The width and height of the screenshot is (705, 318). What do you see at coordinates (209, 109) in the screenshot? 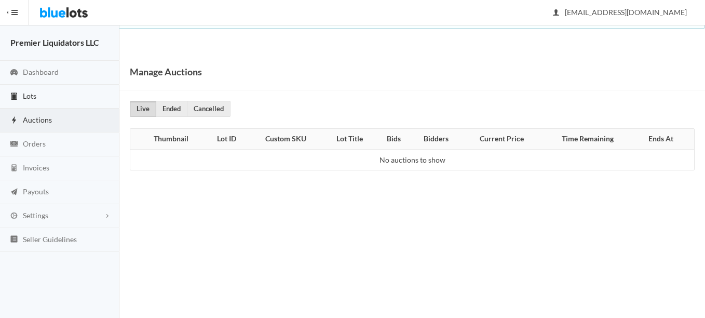
I see `a: Cancelled` at bounding box center [209, 109].